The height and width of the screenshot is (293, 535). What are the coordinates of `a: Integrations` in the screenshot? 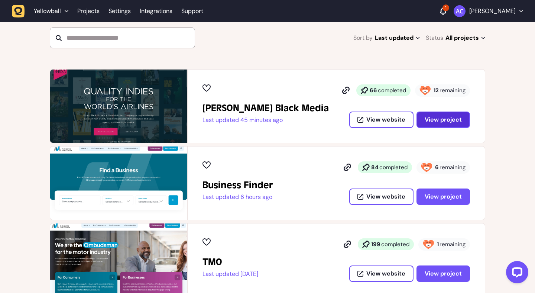 It's located at (156, 11).